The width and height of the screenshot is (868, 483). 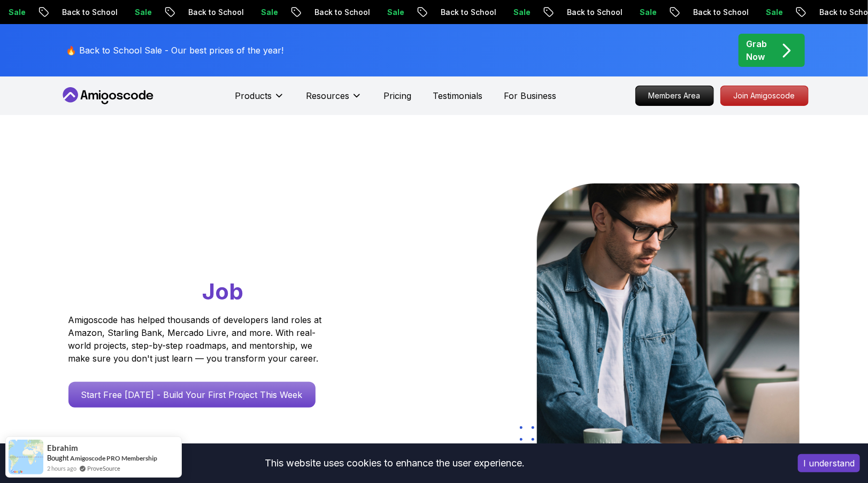 What do you see at coordinates (333, 100) in the screenshot?
I see `button: Resources` at bounding box center [333, 100].